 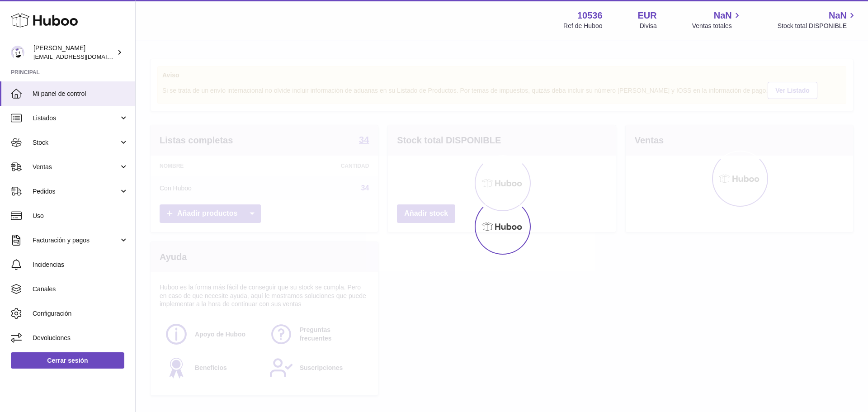 I want to click on span: Ventas totales, so click(x=717, y=26).